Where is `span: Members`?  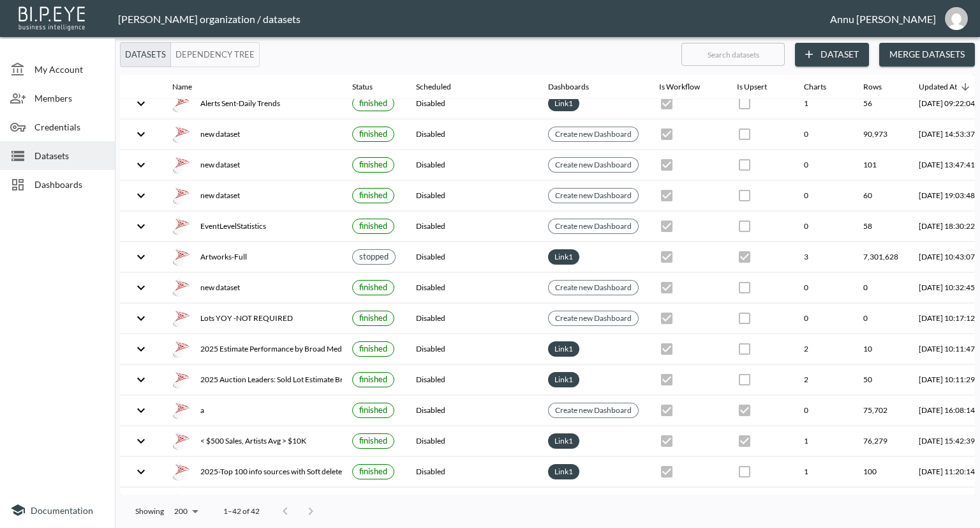
span: Members is located at coordinates (70, 98).